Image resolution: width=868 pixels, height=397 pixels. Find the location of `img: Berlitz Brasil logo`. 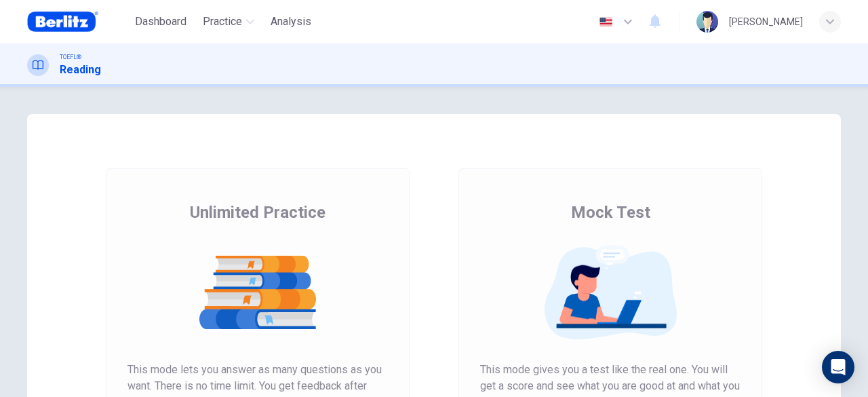

img: Berlitz Brasil logo is located at coordinates (63, 22).